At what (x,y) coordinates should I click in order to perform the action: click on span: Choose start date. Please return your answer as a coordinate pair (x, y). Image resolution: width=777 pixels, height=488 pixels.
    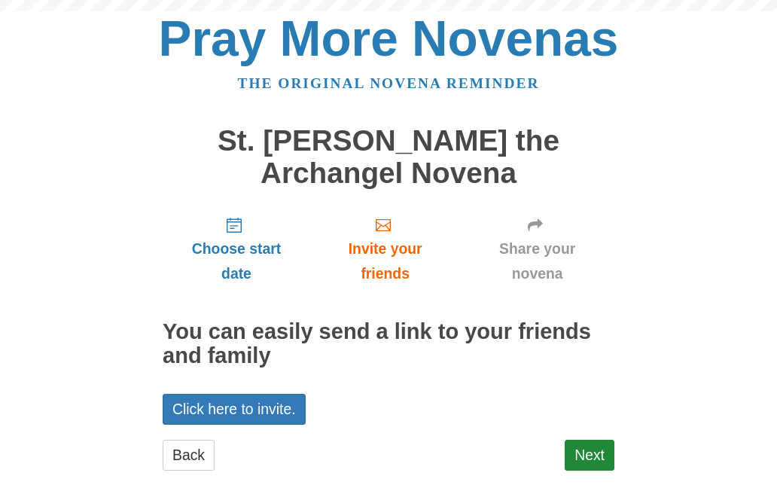
    Looking at the image, I should click on (236, 261).